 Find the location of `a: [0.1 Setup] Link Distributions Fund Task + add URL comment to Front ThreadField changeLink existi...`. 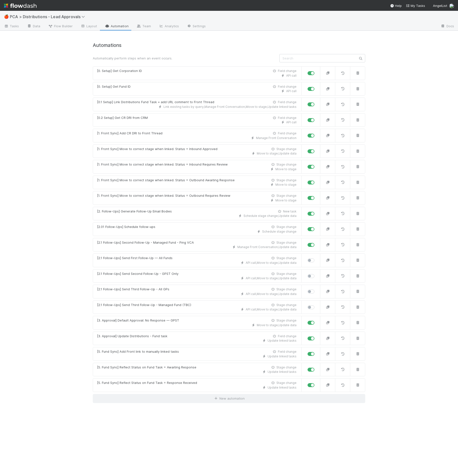

a: [0.1 Setup] Link Distributions Fund Task + add URL comment to Front ThreadField changeLink existi... is located at coordinates (197, 104).